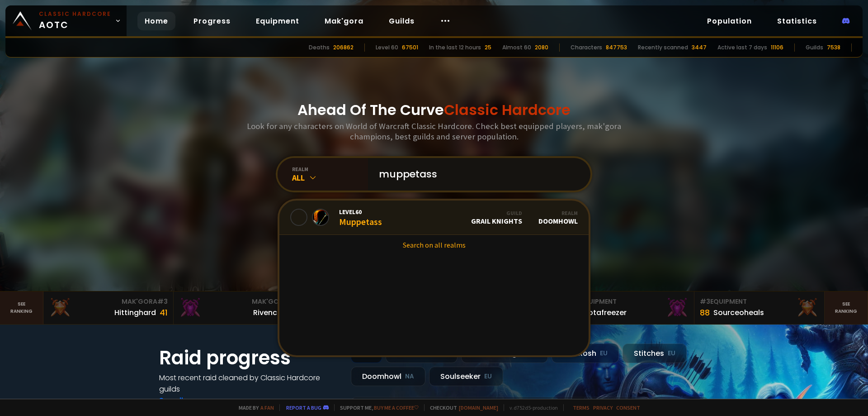  I want to click on a: Equipment, so click(278, 21).